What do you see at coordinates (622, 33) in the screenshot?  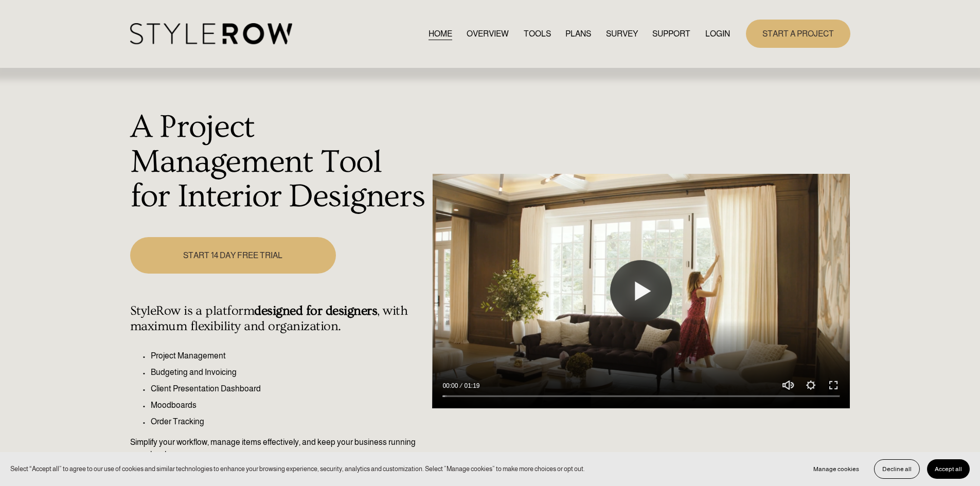 I see `a: SURVEY` at bounding box center [622, 33].